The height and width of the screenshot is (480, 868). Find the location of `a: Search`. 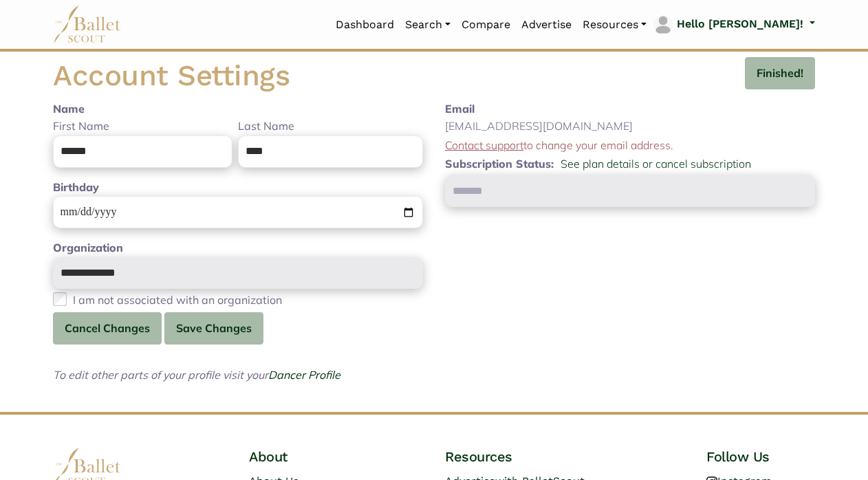

a: Search is located at coordinates (428, 25).